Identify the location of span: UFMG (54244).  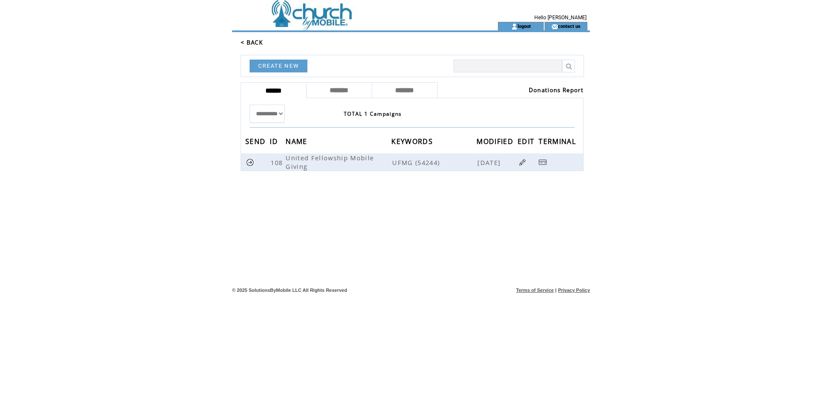
(434, 162).